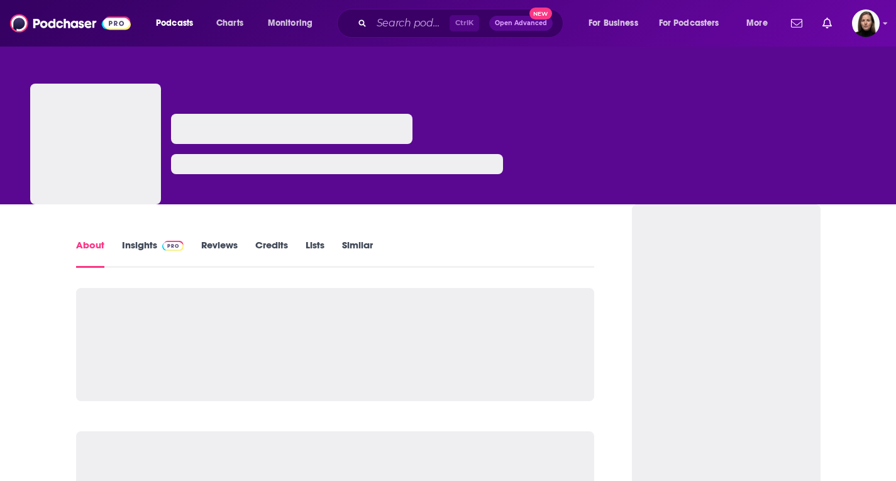  Describe the element at coordinates (757, 23) in the screenshot. I see `span: More` at that location.